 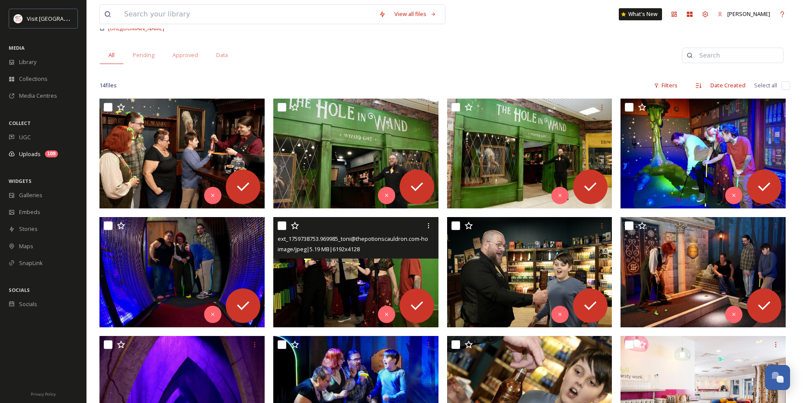 What do you see at coordinates (28, 62) in the screenshot?
I see `span: Library` at bounding box center [28, 62].